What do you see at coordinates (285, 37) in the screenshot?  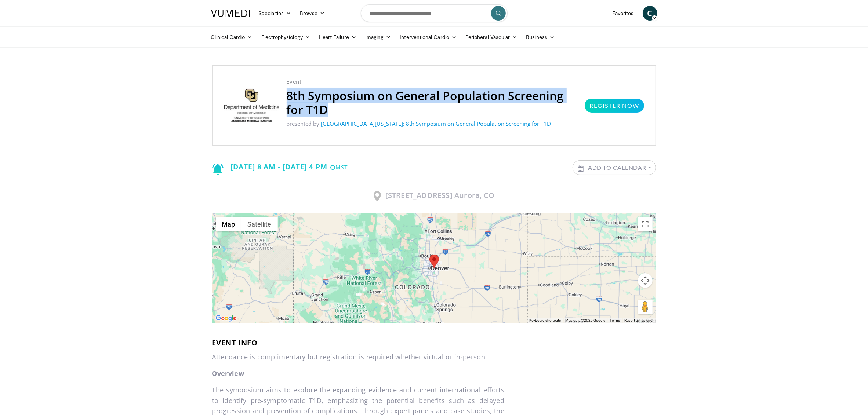 I see `a: Electrophysiology` at bounding box center [285, 37].